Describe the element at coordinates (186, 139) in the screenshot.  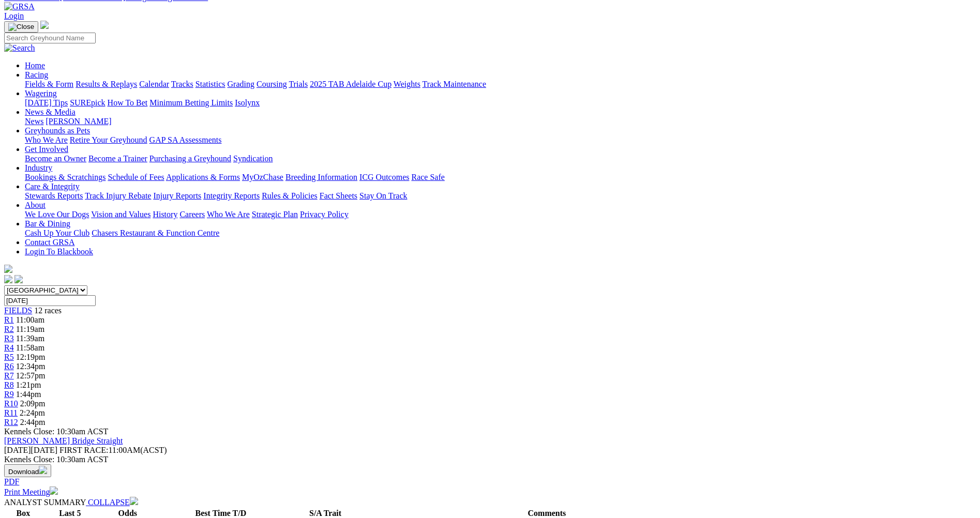
I see `a: GAP SA Assessments` at that location.